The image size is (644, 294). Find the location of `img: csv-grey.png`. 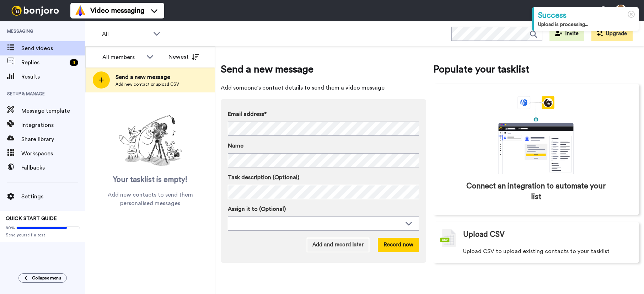

img: csv-grey.png is located at coordinates (448, 238).